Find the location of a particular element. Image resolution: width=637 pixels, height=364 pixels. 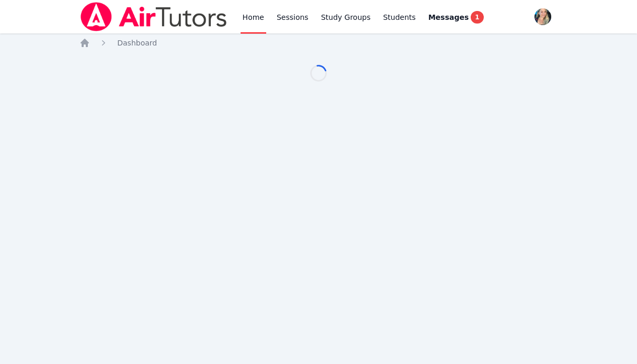

a: Dashboard is located at coordinates (137, 43).